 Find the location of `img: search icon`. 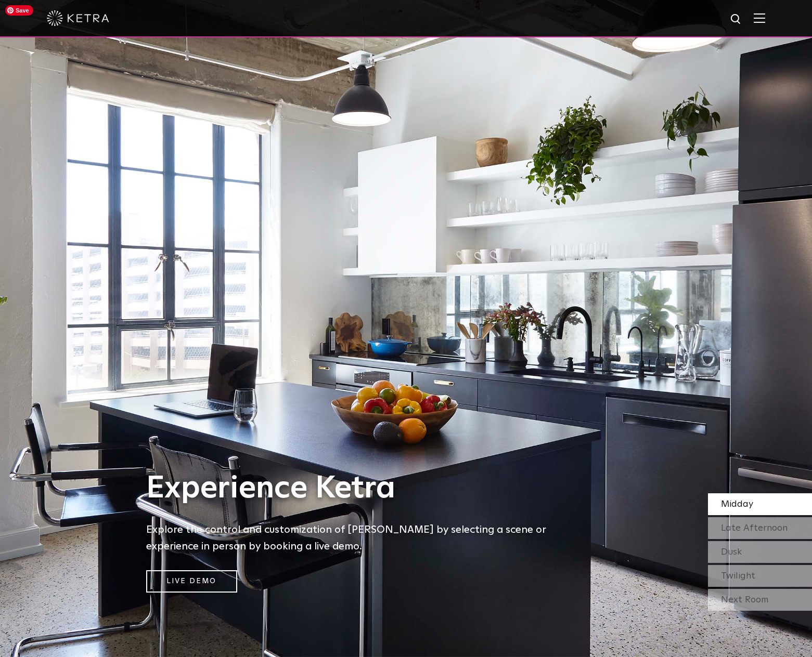

img: search icon is located at coordinates (735, 19).